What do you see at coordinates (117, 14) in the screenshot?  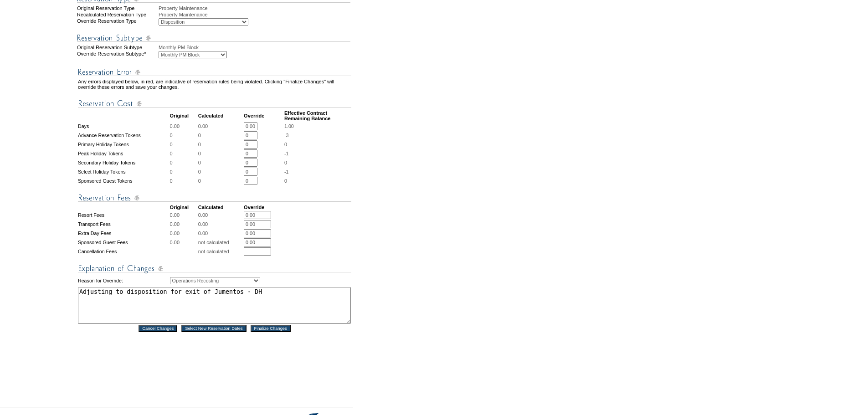 I see `div: Recalculated Reservation Type` at bounding box center [117, 14].